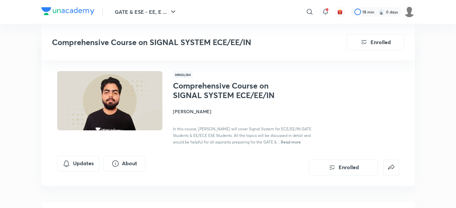 The image size is (456, 208). Describe the element at coordinates (381, 12) in the screenshot. I see `img: streak` at that location.